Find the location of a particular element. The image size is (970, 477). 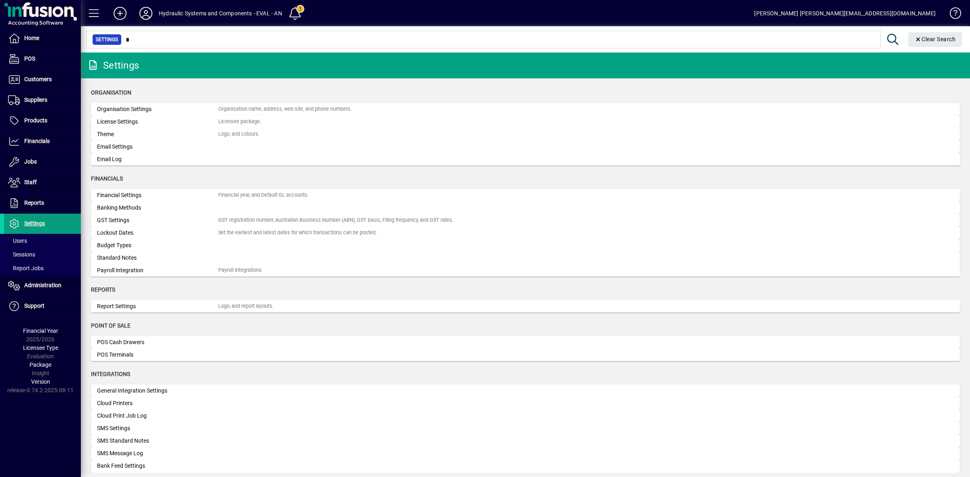

div: License Settings is located at coordinates (158, 122).